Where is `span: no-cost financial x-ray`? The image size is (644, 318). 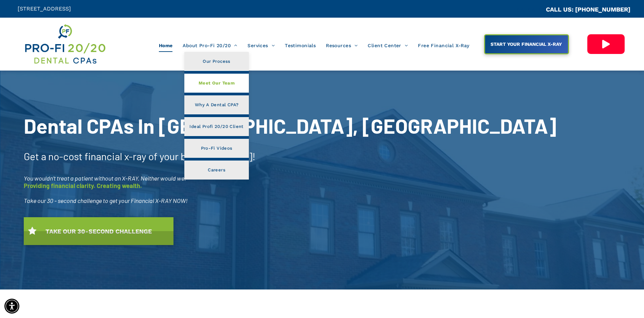
span: no-cost financial x-ray is located at coordinates (97, 156).